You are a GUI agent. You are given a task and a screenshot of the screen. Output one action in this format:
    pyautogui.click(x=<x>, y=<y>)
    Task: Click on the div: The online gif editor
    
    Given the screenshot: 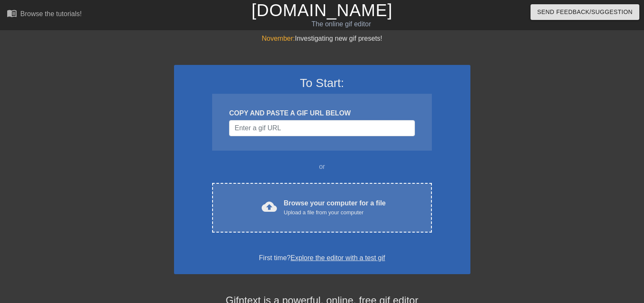 What is the action you would take?
    pyautogui.click(x=341, y=24)
    